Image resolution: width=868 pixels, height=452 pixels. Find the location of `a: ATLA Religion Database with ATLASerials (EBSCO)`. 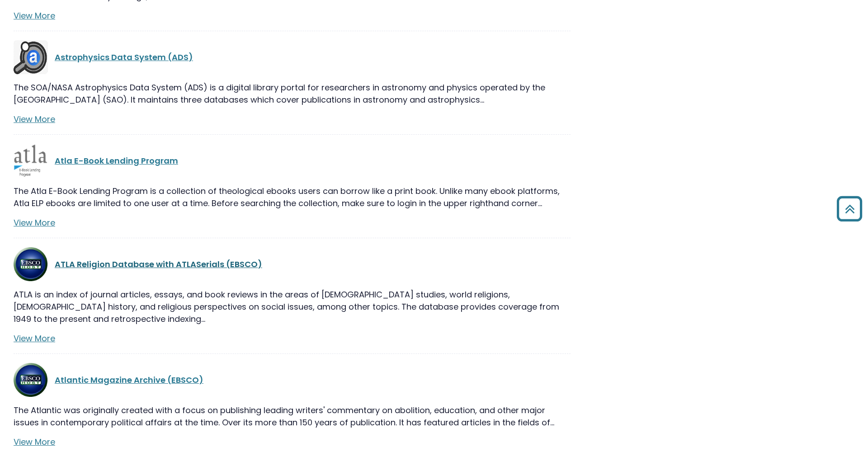

a: ATLA Religion Database with ATLASerials (EBSCO) is located at coordinates (159, 264).